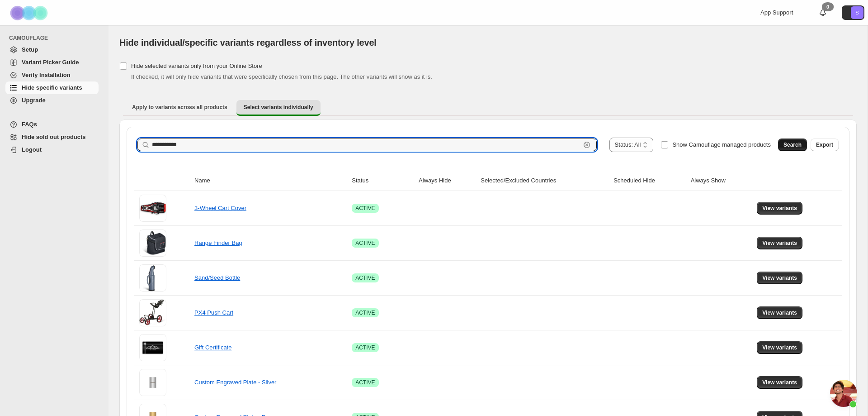 The image size is (868, 416). What do you see at coordinates (52, 100) in the screenshot?
I see `a: Upgrade` at bounding box center [52, 100].